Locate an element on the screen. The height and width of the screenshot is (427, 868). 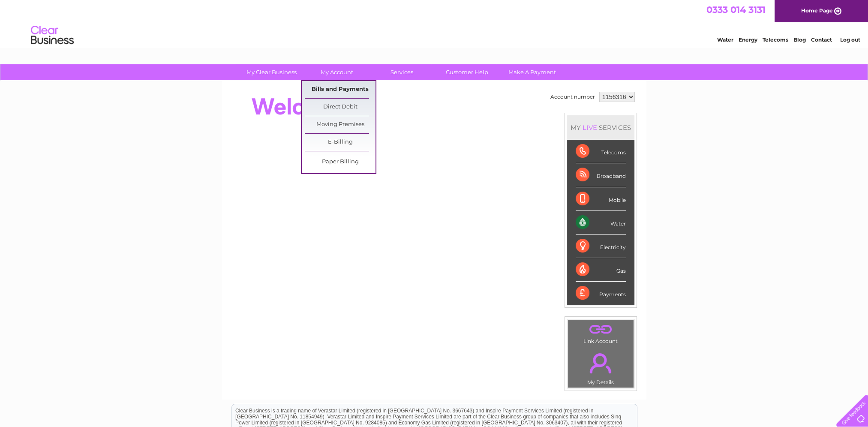
td: Link Account is located at coordinates (601, 332).